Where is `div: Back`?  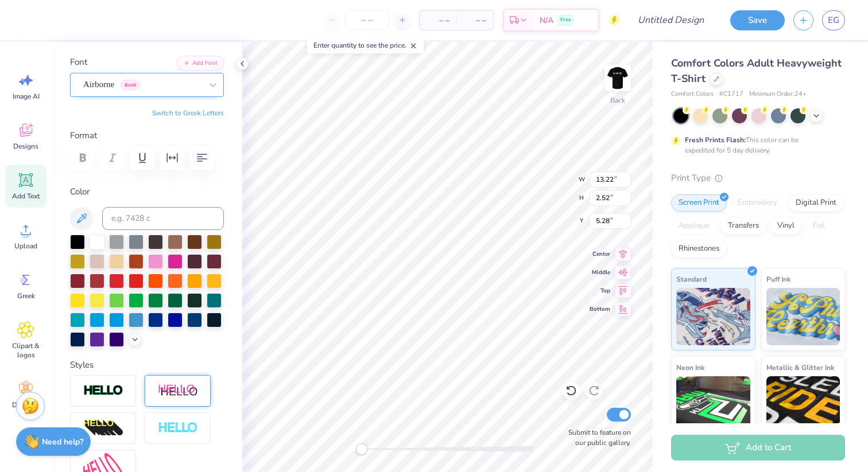 div: Back is located at coordinates (618, 100).